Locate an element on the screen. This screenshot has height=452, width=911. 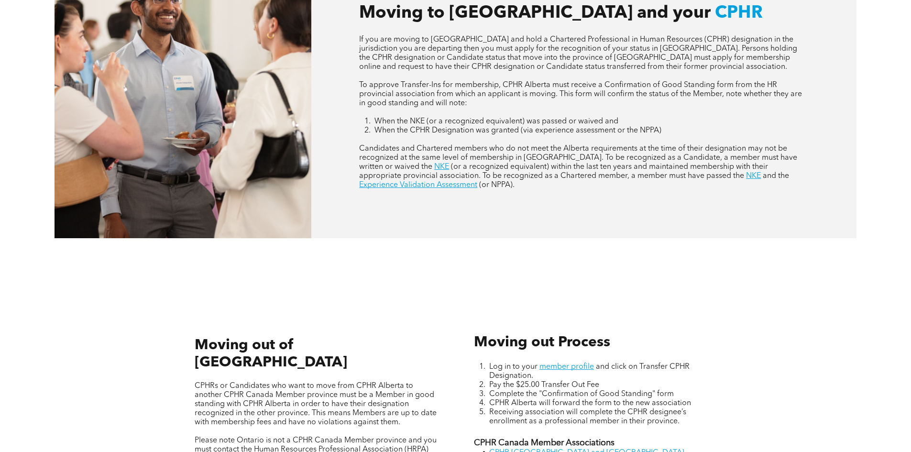
span: Pay the $25.00 Transfer Out Fee is located at coordinates (544, 385).